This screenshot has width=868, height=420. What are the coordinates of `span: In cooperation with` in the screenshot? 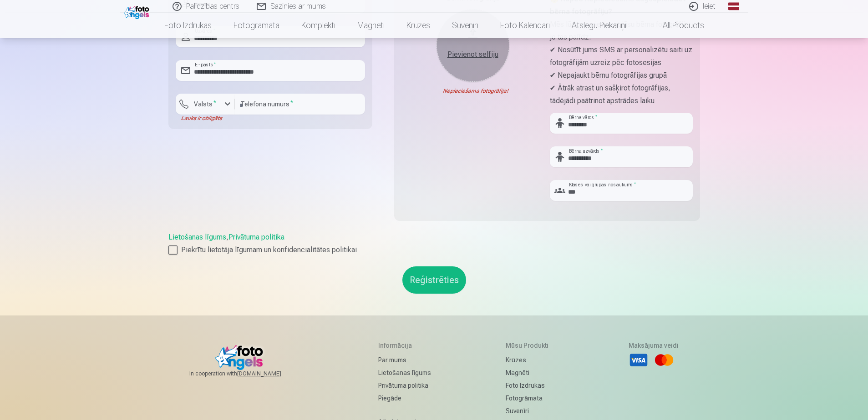 It's located at (247, 374).